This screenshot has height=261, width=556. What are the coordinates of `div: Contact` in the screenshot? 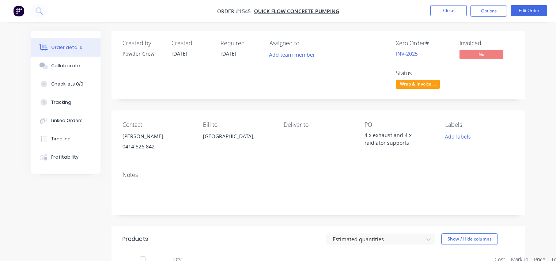 It's located at (157, 125).